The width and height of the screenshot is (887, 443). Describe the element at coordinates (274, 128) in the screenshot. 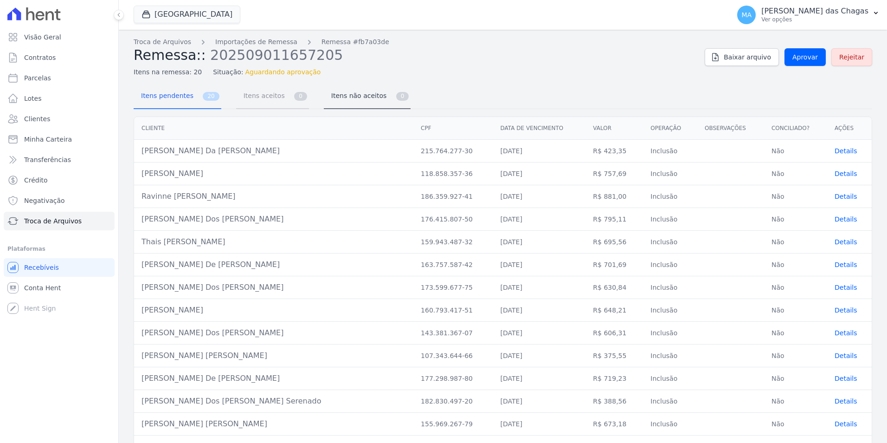

I see `th: Cliente` at that location.